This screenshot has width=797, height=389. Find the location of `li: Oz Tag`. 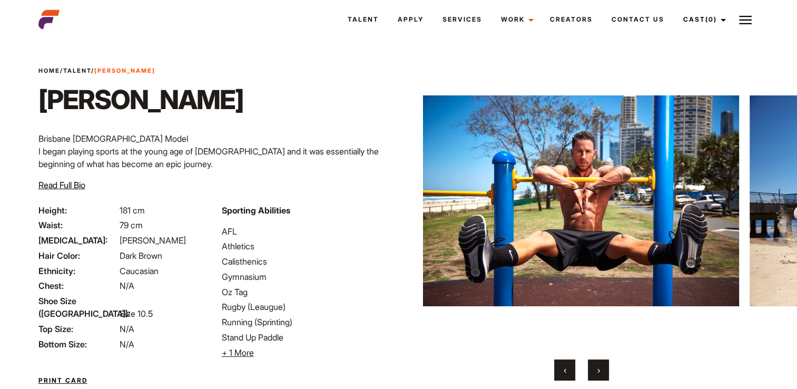

li: Oz Tag is located at coordinates (307, 292).